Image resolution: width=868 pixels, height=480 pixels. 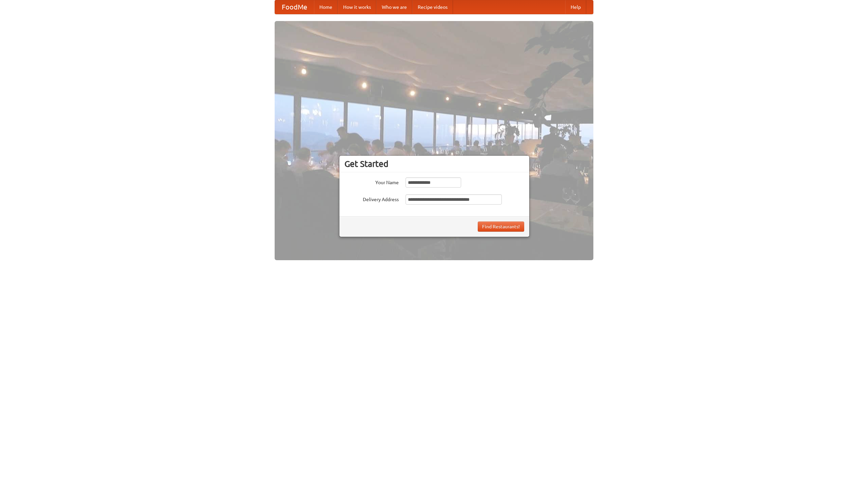 I want to click on a: How it works, so click(x=357, y=7).